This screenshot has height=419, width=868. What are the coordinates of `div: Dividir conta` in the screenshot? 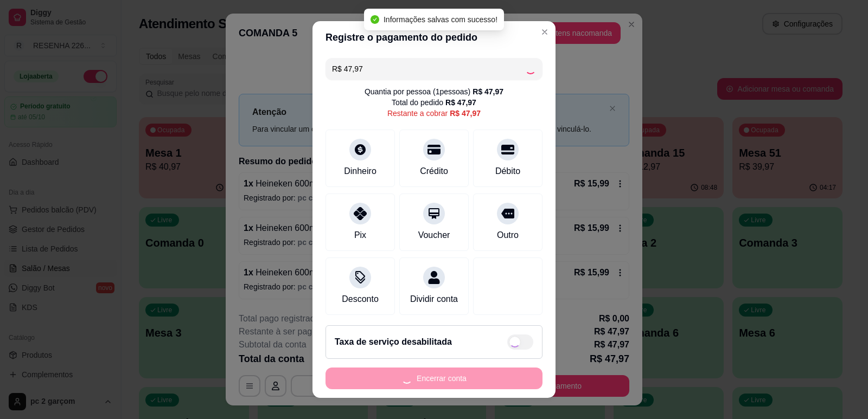 It's located at (434, 299).